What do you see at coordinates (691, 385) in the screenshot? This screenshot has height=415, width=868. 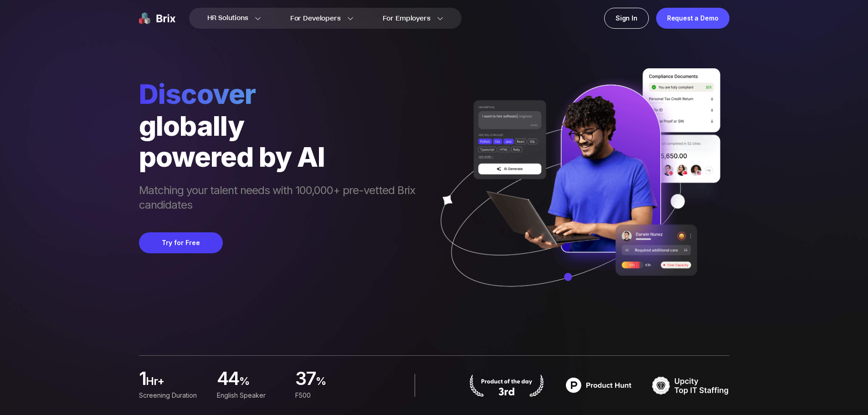 I see `img: TOP IT STAFFING` at bounding box center [691, 385].